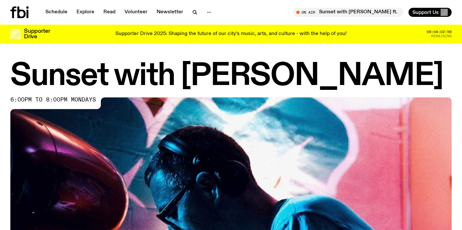  I want to click on button: Support Us, so click(430, 12).